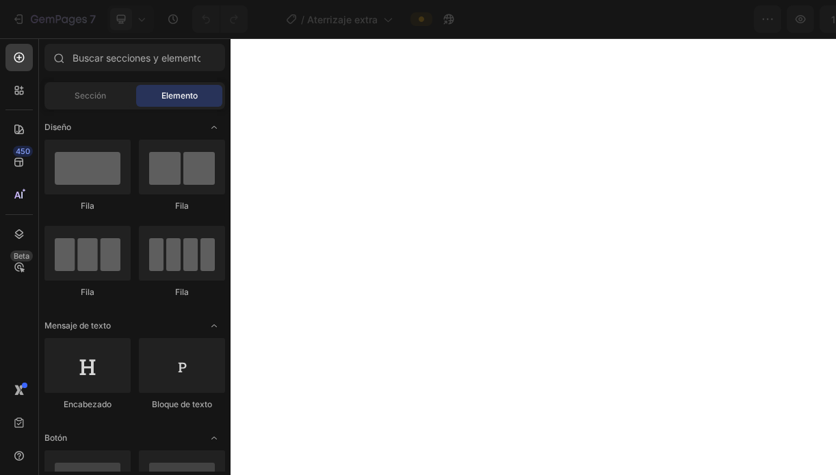  I want to click on div: Encabezado, so click(88, 404).